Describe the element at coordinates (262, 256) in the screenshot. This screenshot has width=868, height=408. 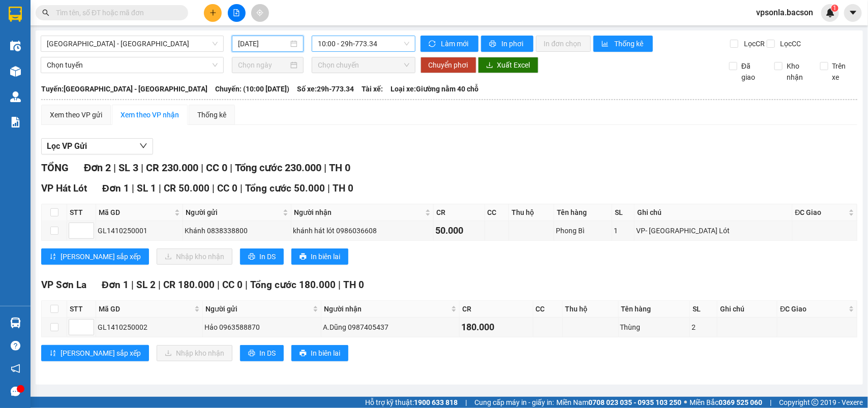
I see `button: printerIn DS` at that location.